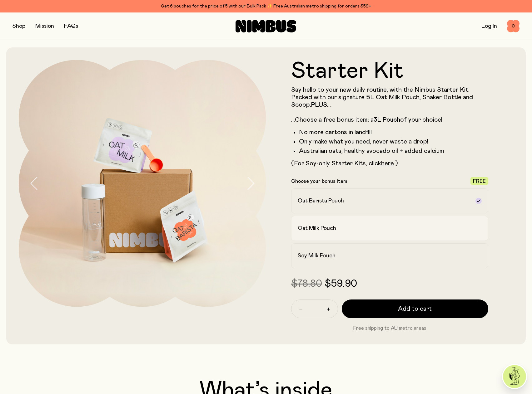  Describe the element at coordinates (513, 26) in the screenshot. I see `span: 0` at that location.